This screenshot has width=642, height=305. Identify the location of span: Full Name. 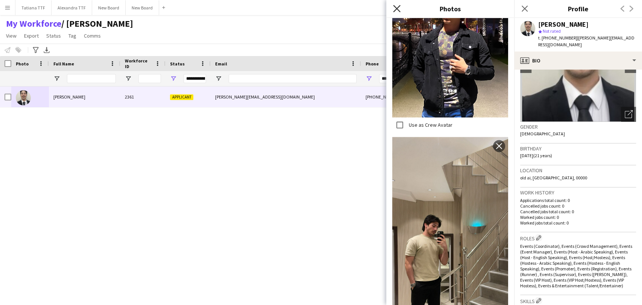
(64, 64).